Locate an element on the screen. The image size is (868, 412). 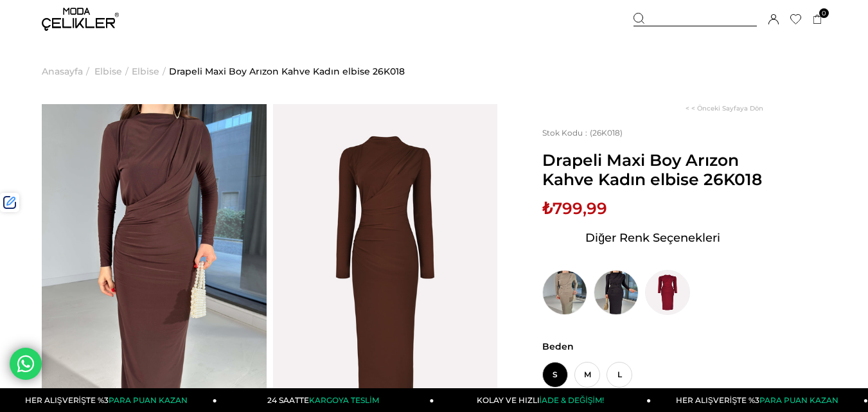
span: Beden is located at coordinates (653, 347).